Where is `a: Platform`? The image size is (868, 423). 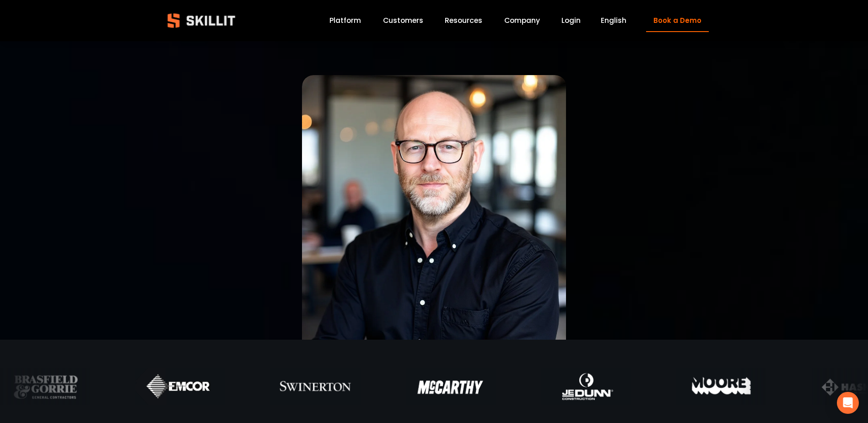 a: Platform is located at coordinates (345, 21).